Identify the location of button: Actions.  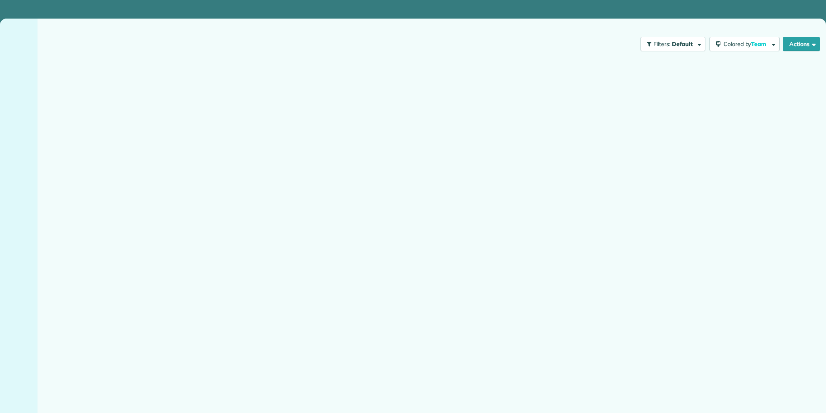
(802, 44).